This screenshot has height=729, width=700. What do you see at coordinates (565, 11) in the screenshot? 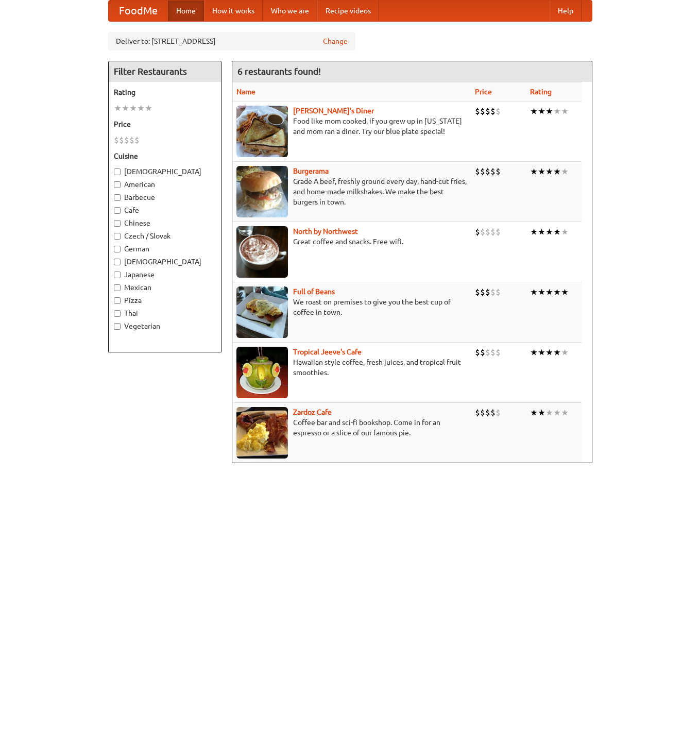
I see `a: Help` at bounding box center [565, 11].